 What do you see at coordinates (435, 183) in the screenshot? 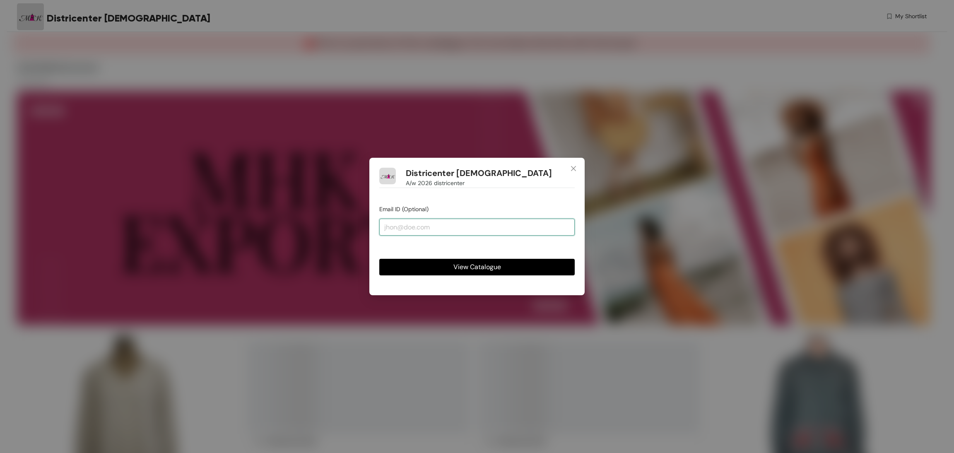
I see `span: A/w 2026 districenter` at bounding box center [435, 183].